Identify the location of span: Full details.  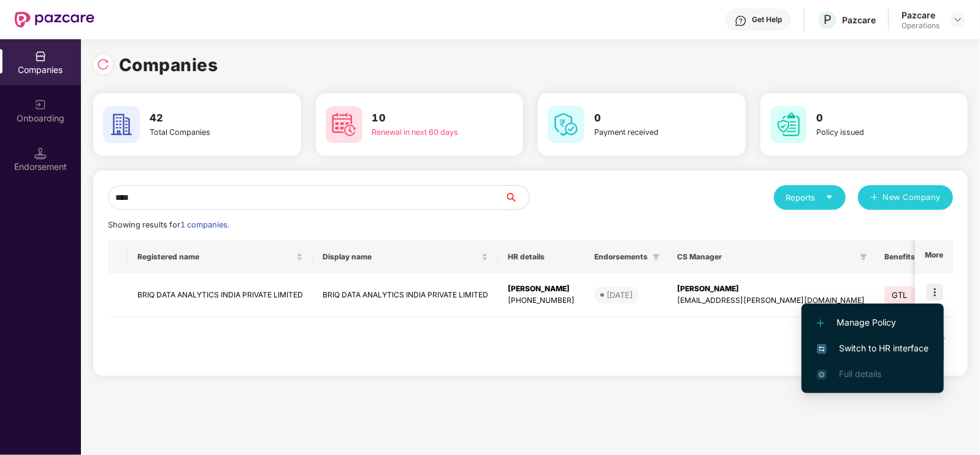
(859, 373).